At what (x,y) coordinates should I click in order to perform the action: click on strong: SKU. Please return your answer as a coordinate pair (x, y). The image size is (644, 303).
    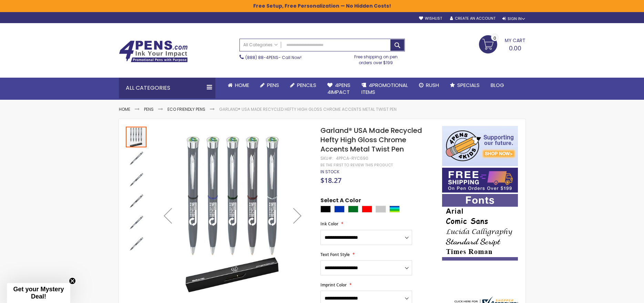
    Looking at the image, I should click on (326, 158).